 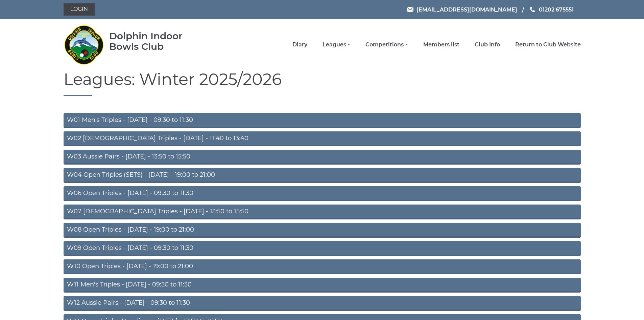 What do you see at coordinates (552, 10) in the screenshot?
I see `a: Phone us 01202 675551` at bounding box center [552, 10].